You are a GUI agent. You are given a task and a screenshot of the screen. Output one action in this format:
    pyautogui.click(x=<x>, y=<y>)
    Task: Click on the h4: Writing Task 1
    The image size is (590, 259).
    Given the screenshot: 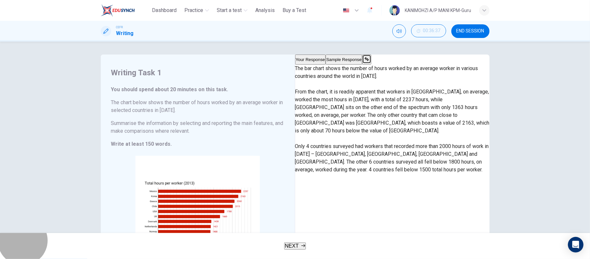 What is the action you would take?
    pyautogui.click(x=198, y=73)
    